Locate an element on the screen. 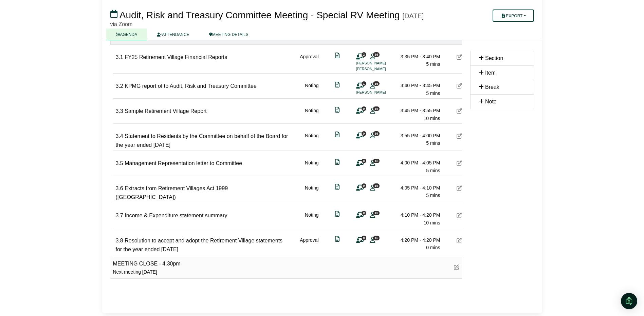 Image resolution: width=644 pixels, height=316 pixels. span: Break is located at coordinates (492, 87).